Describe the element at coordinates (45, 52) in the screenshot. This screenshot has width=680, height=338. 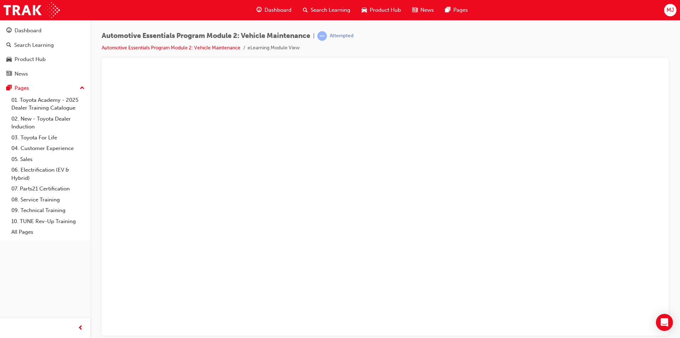
I see `button: DashboardSearch LearningProduct HubNews` at that location.